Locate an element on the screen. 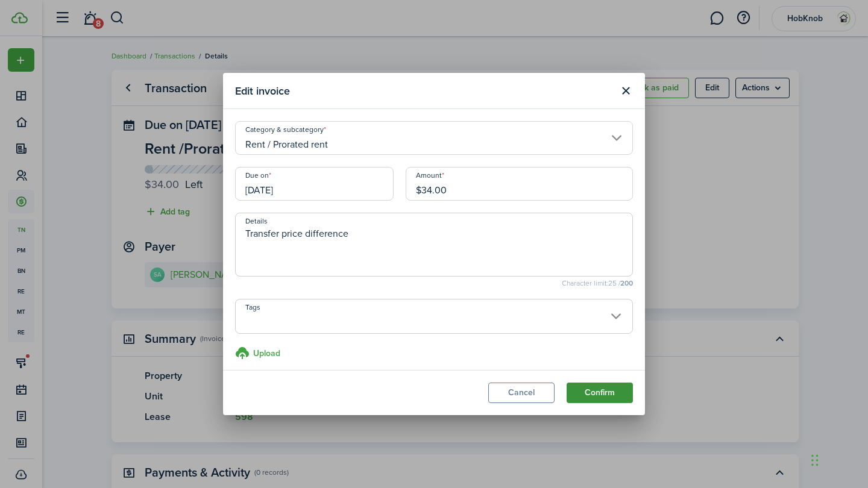 The width and height of the screenshot is (868, 488). input: 0.00 is located at coordinates (519, 184).